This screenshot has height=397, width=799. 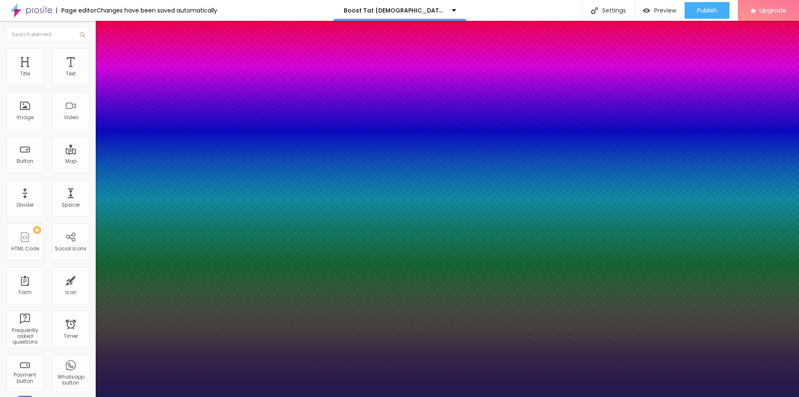 I want to click on div: HTML Code, so click(x=25, y=248).